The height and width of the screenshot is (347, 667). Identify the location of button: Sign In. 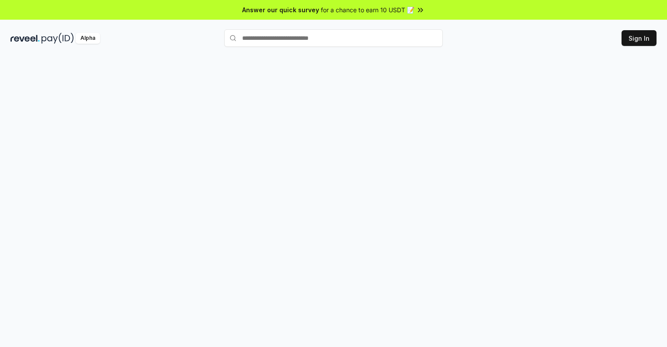
(639, 38).